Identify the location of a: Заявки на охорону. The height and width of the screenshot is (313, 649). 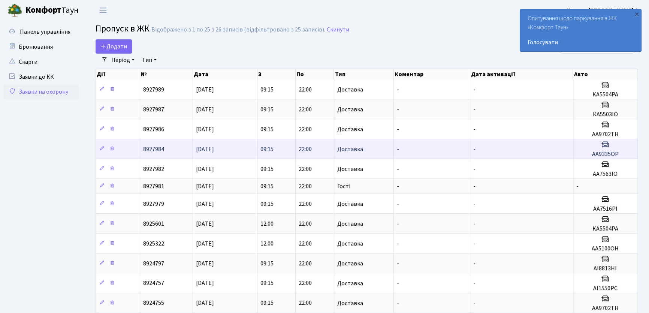
(41, 92).